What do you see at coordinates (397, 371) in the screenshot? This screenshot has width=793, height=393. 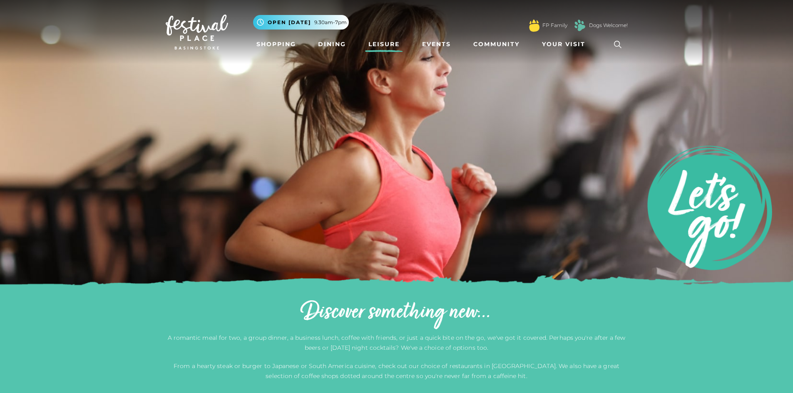 I see `p: From a hearty steak or burger to Japanese or South America cuisine, check out our choice of resta...` at bounding box center [397, 371].